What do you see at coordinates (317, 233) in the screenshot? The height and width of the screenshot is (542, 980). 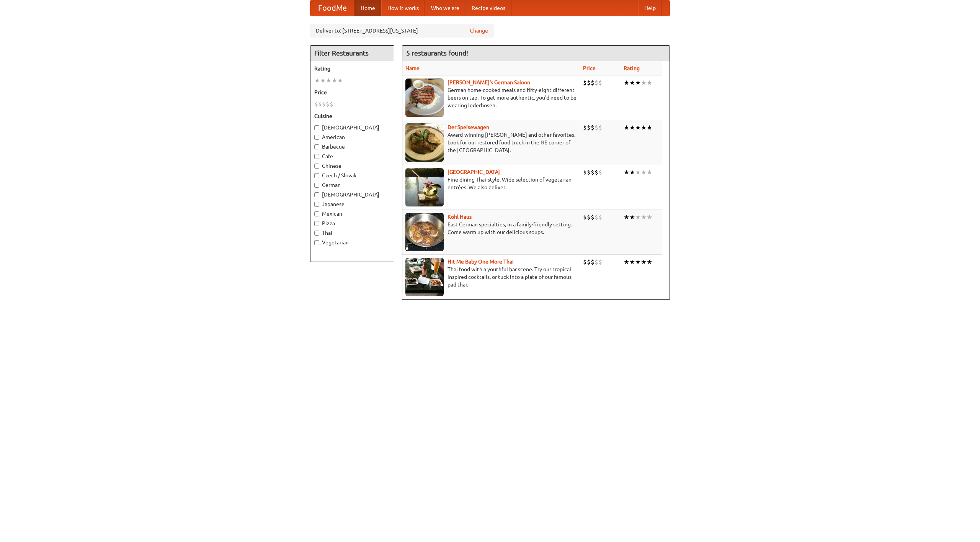 I see `input: Thai` at bounding box center [317, 233].